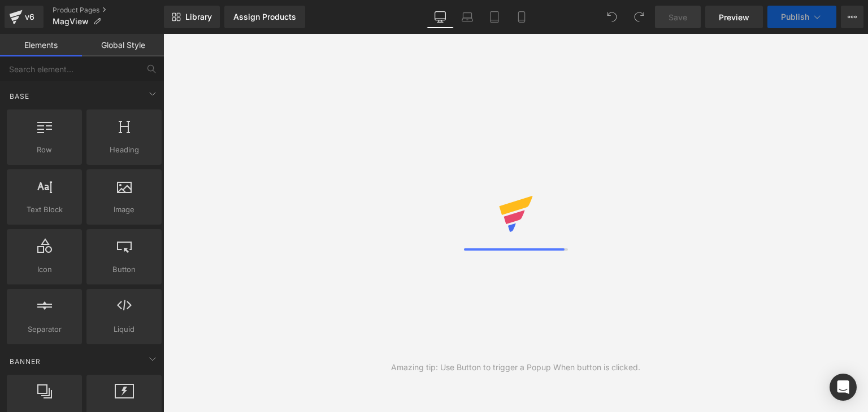 Image resolution: width=868 pixels, height=412 pixels. Describe the element at coordinates (440, 17) in the screenshot. I see `a: Desktop` at that location.